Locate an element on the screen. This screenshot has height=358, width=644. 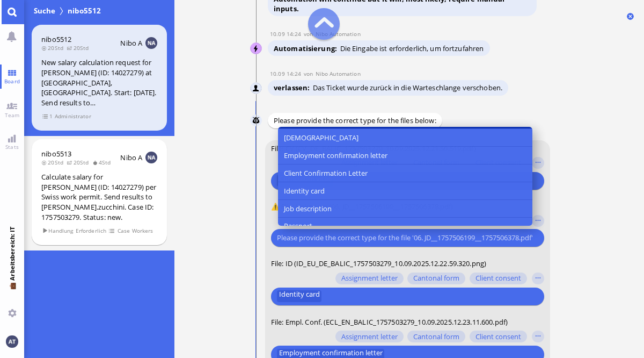
span: verlassen is located at coordinates (293, 87).